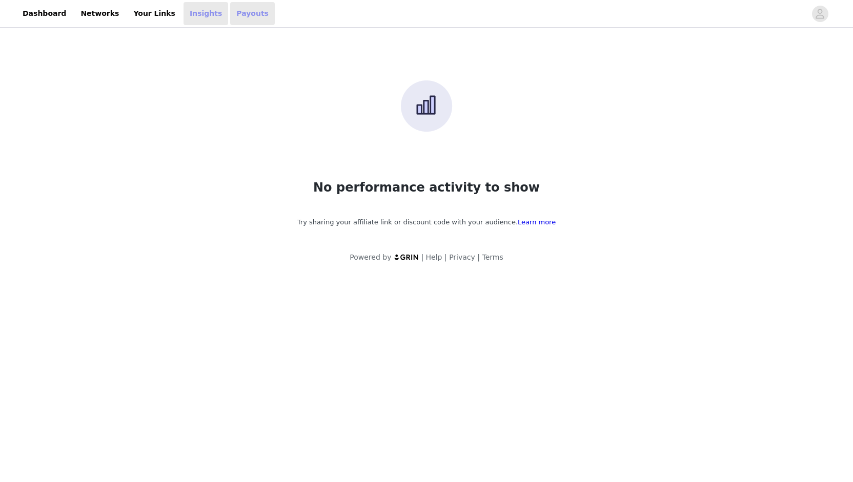 Image resolution: width=853 pixels, height=482 pixels. I want to click on p: Try sharing your affiliate link or discount code with your audience., so click(427, 222).